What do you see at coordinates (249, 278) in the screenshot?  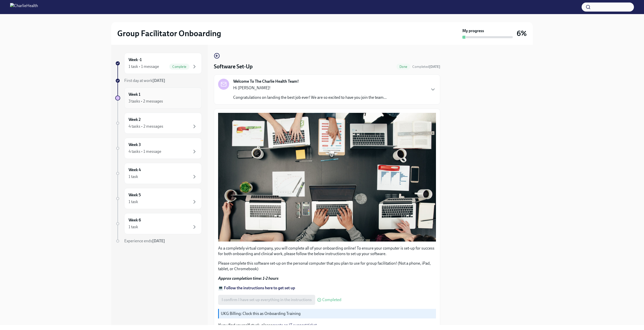 I see `strong: Approx completion time: 1-2 hours` at bounding box center [249, 278].